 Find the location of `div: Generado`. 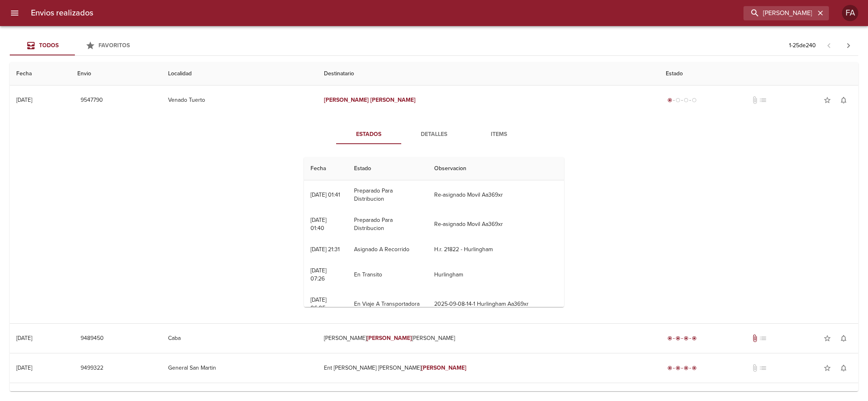

div: Generado is located at coordinates (682, 100).